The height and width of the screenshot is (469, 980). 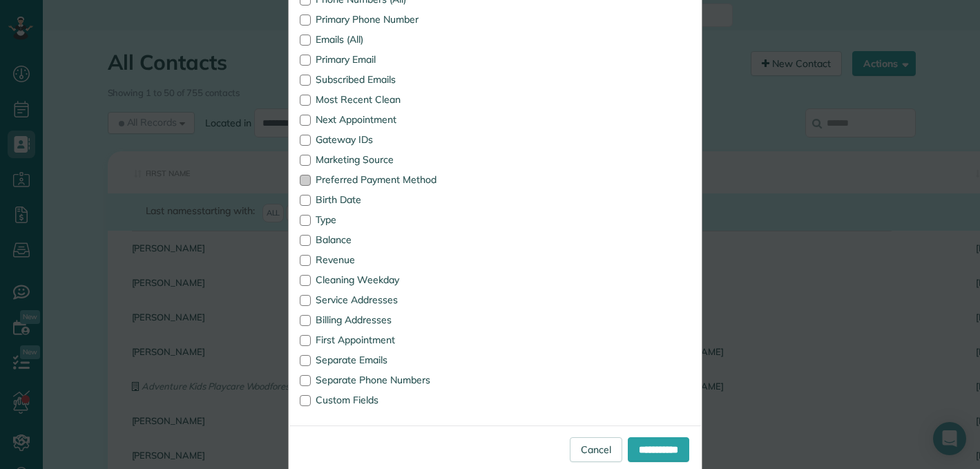 What do you see at coordinates (392, 220) in the screenshot?
I see `label: Type` at bounding box center [392, 220].